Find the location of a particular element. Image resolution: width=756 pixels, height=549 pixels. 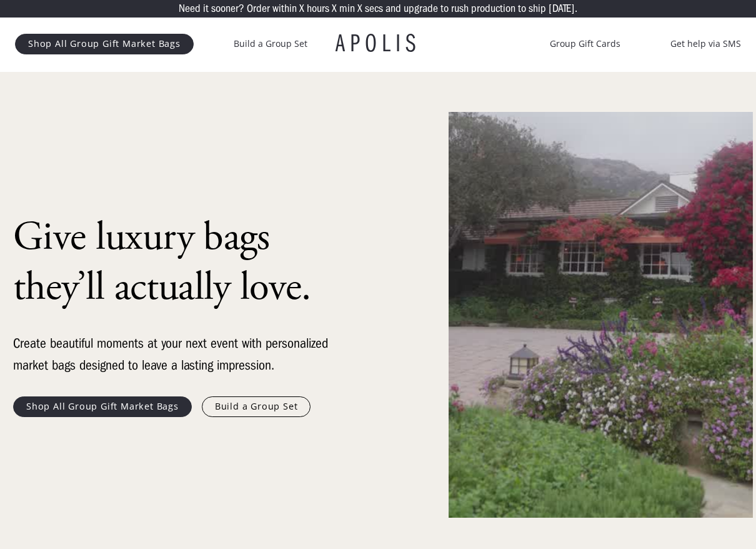

p: hours is located at coordinates (318, 9).